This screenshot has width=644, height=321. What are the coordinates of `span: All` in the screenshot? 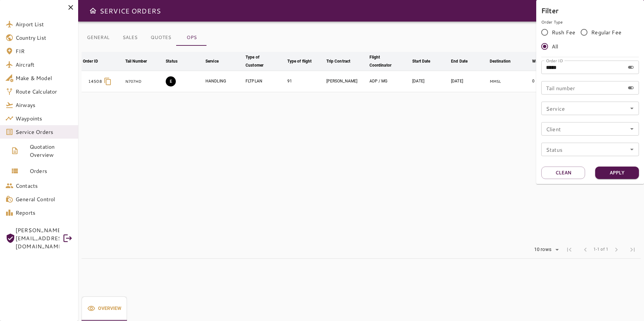 It's located at (555, 47).